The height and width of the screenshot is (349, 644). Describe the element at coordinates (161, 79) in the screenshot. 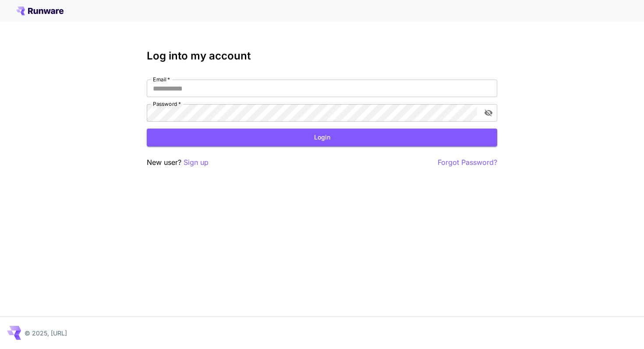

I see `label: Email` at that location.